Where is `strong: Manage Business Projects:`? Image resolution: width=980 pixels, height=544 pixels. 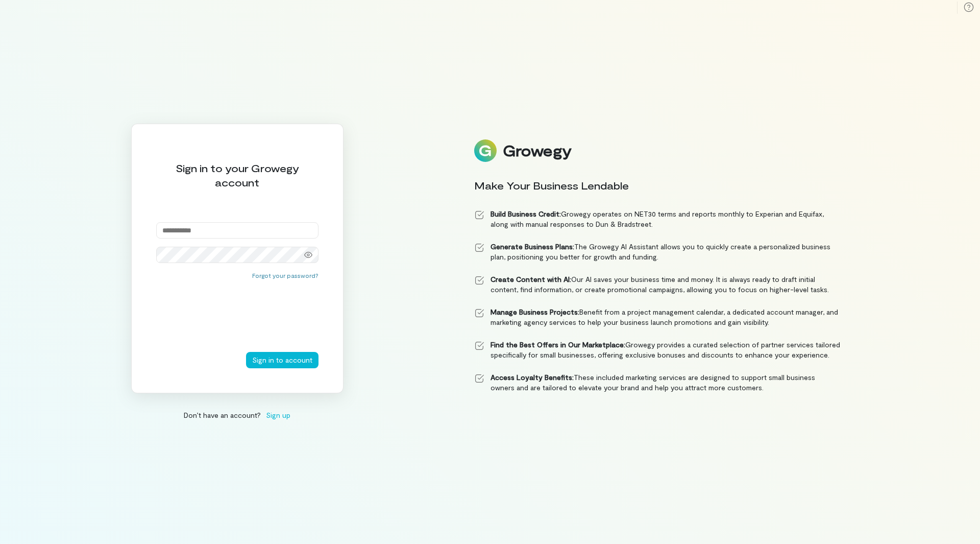
strong: Manage Business Projects: is located at coordinates (535, 312).